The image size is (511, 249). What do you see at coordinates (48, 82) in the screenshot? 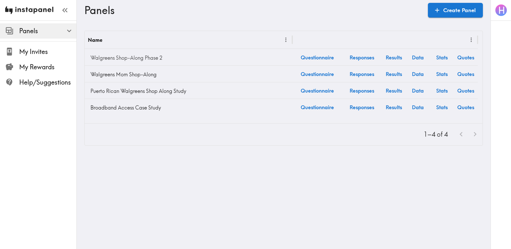
I see `span: Help/Suggestions` at bounding box center [48, 82].